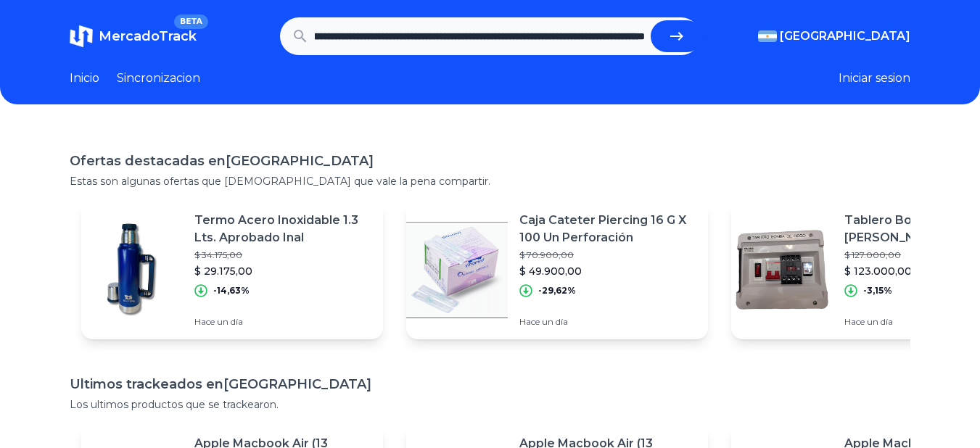  What do you see at coordinates (283, 271) in the screenshot?
I see `p: $ 29.175,00` at bounding box center [283, 271].